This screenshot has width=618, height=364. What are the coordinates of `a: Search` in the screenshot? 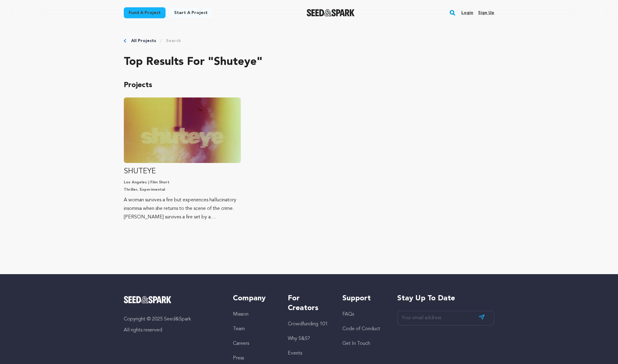 It's located at (173, 41).